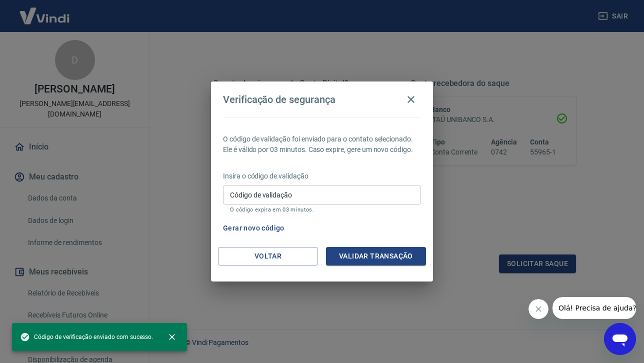  I want to click on p: O código de validação foi enviado para o contato selecionado. Ele é válido por 03 minutos. Caso e..., so click(322, 144).